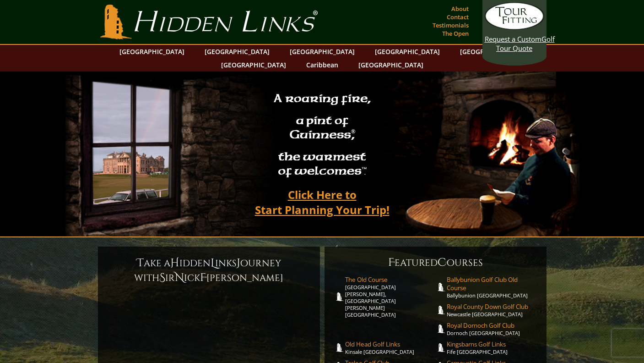  I want to click on span: Ballybunion Golf Club Old Course, so click(492, 284).